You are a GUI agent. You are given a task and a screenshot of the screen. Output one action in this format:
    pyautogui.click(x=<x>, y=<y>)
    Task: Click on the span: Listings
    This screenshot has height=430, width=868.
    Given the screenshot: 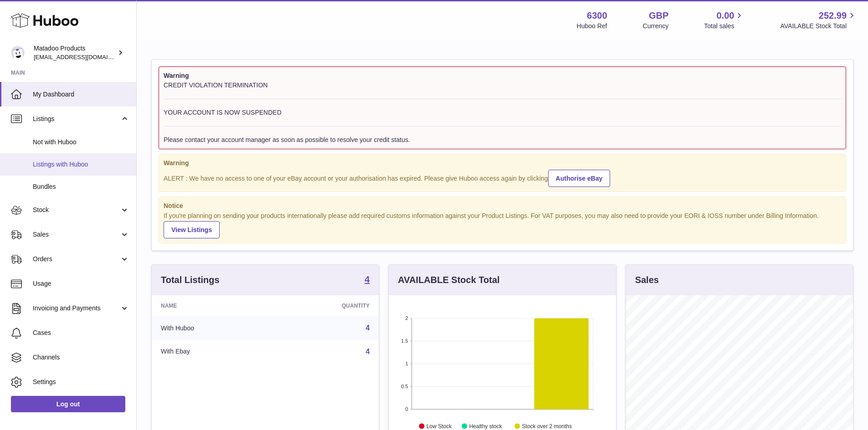 What is the action you would take?
    pyautogui.click(x=76, y=119)
    